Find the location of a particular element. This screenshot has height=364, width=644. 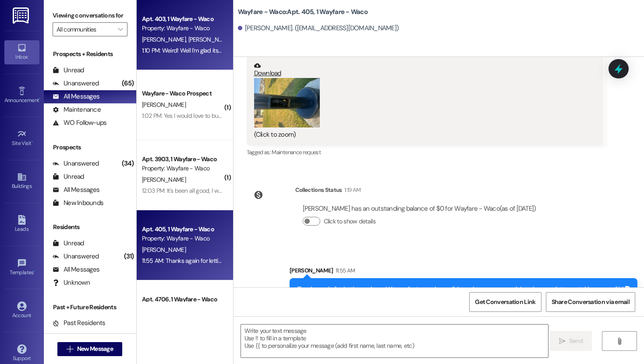

div: WO Follow-ups is located at coordinates (79, 123).